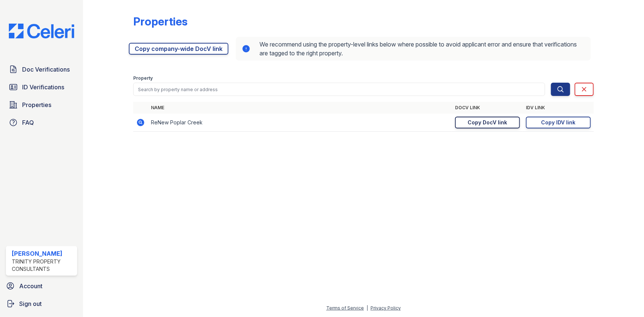 This screenshot has height=317, width=644. Describe the element at coordinates (558, 122) in the screenshot. I see `a: Copy IDV link` at that location.